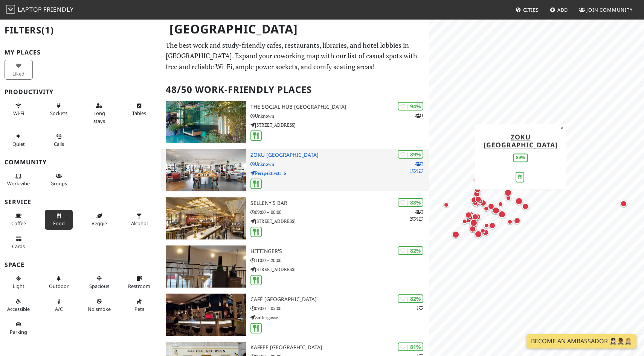 This screenshot has height=356, width=644. Describe the element at coordinates (99, 282) in the screenshot. I see `button: Spacious` at that location.